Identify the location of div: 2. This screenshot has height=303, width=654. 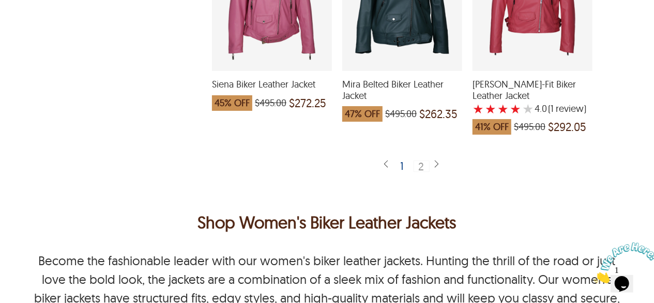
(422, 166).